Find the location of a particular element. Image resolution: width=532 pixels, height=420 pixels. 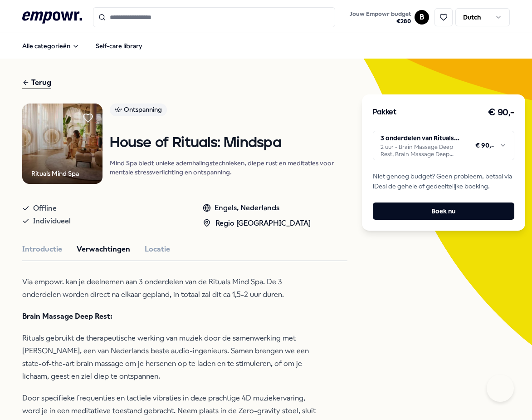

button: B is located at coordinates (422, 17).